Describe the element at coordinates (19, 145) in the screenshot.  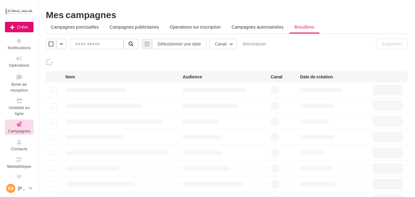
I see `a: Contacts` at that location.